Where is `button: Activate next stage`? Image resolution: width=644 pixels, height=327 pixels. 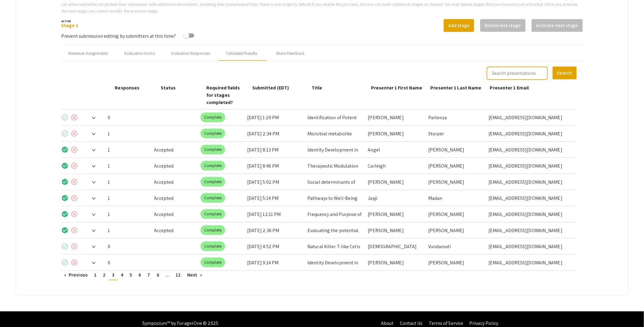 button: Activate next stage is located at coordinates (558, 25).